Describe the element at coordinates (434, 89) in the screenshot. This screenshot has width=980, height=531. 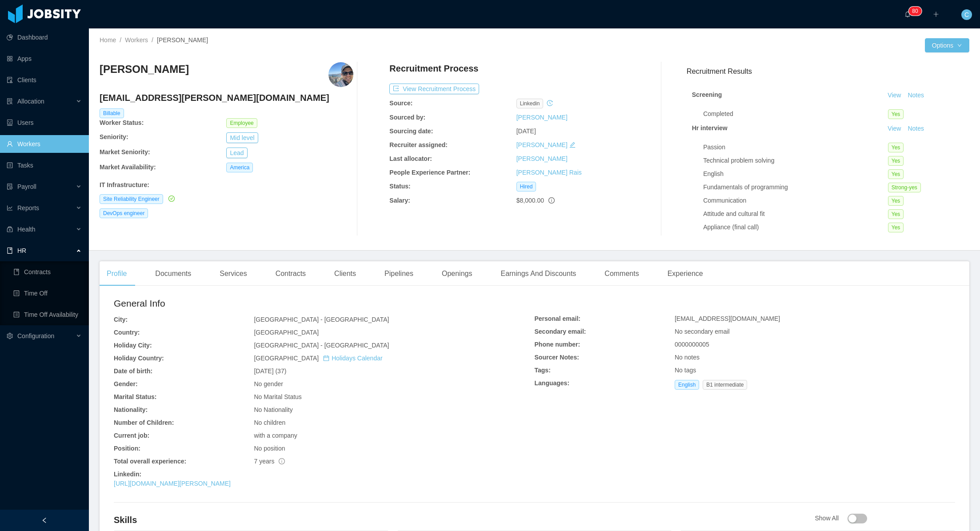
I see `a: icon: exportView Recruitment Process` at that location.